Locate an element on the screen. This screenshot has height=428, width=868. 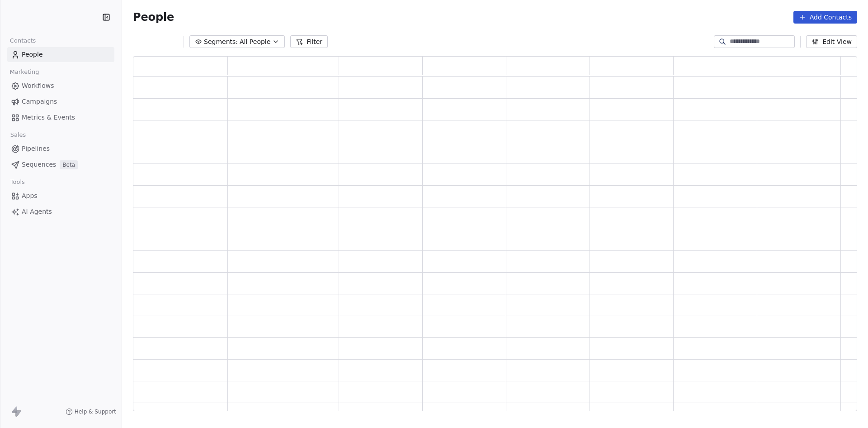
a: Workflows is located at coordinates (60, 86).